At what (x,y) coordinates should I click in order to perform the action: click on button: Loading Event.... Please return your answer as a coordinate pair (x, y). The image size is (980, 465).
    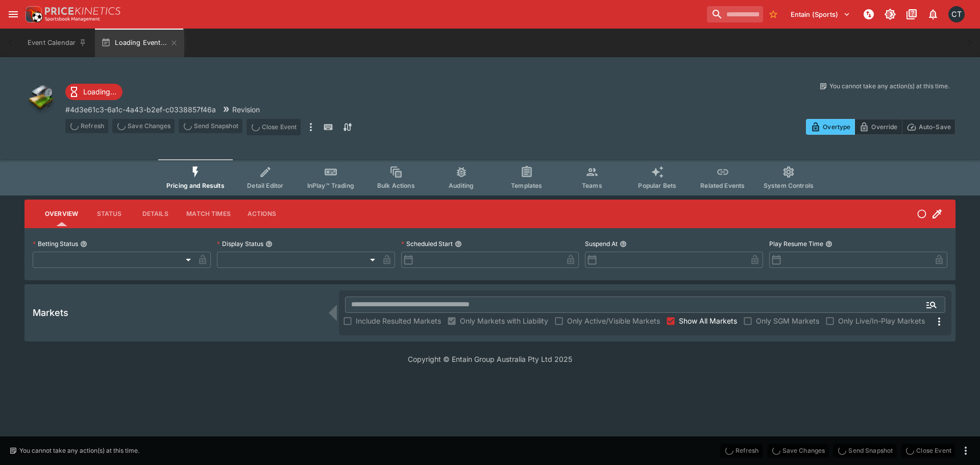
    Looking at the image, I should click on (139, 43).